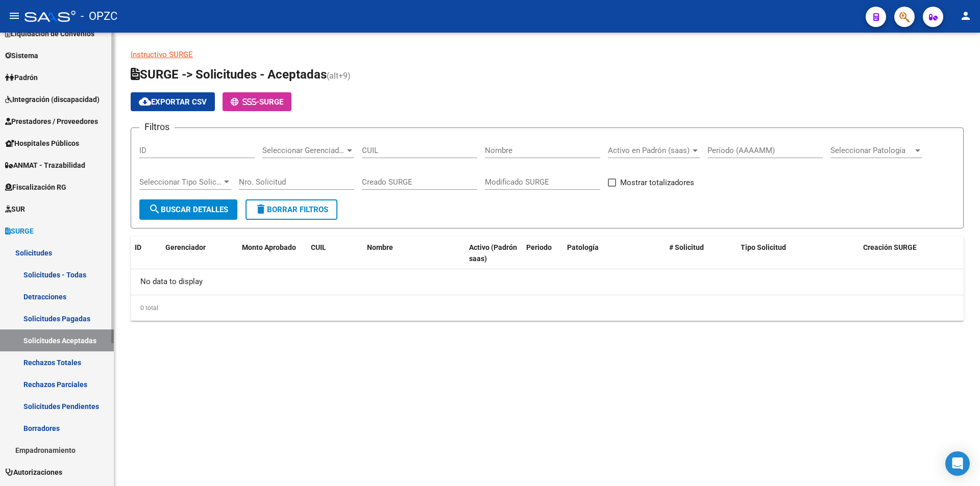 This screenshot has height=486, width=980. What do you see at coordinates (890, 247) in the screenshot?
I see `span: Creación SURGE` at bounding box center [890, 247].